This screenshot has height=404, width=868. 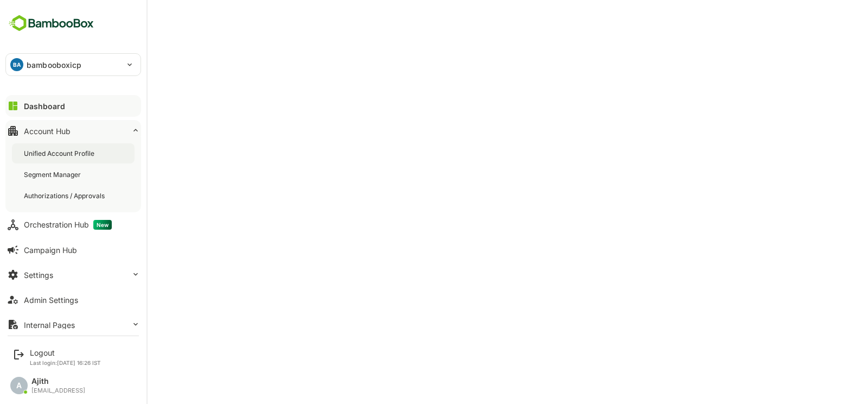 I want to click on p: bambooboxicp, so click(x=54, y=65).